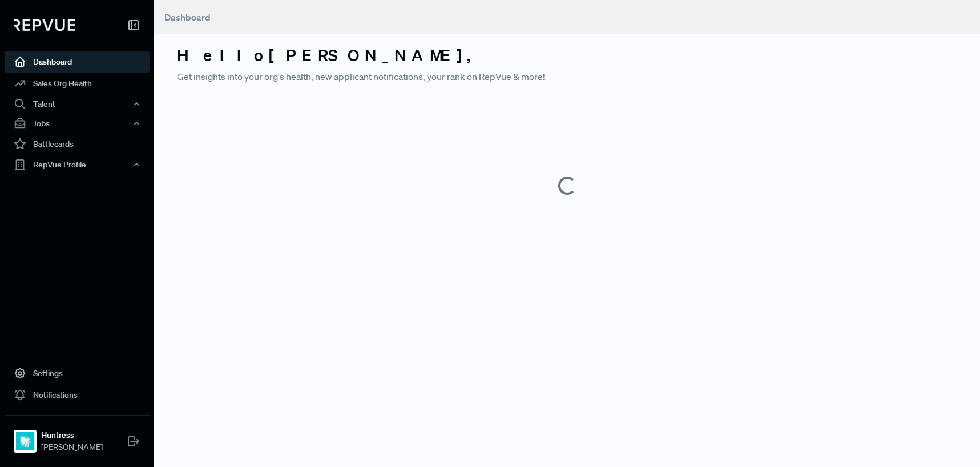 The height and width of the screenshot is (467, 980). Describe the element at coordinates (25, 441) in the screenshot. I see `img: Huntress` at that location.